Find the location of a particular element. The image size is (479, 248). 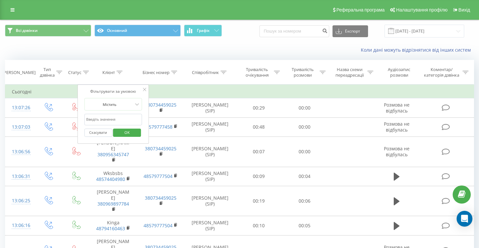

button: Основний is located at coordinates (138, 31).